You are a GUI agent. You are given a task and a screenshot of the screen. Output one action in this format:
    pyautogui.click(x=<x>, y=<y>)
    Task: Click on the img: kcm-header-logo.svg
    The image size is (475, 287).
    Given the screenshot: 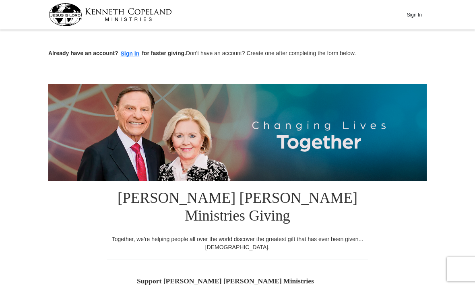 What is the action you would take?
    pyautogui.click(x=110, y=14)
    